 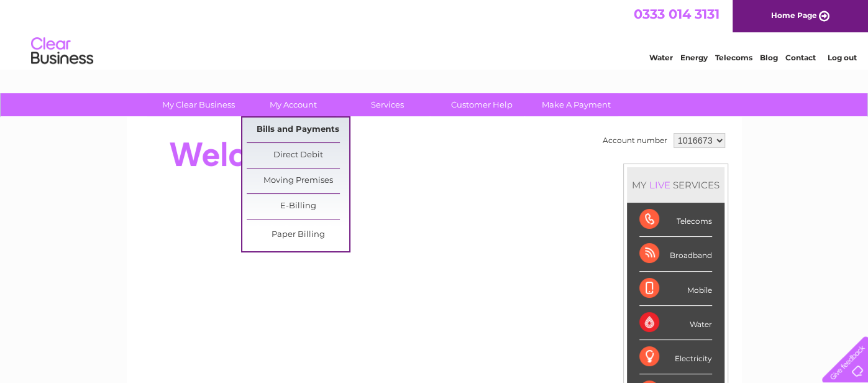 What do you see at coordinates (734, 57) in the screenshot?
I see `a: Telecoms` at bounding box center [734, 57].